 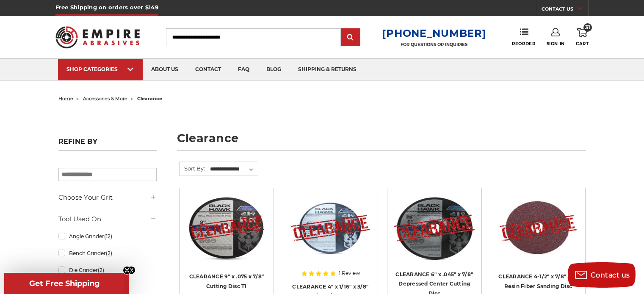 I want to click on span: 31, so click(x=588, y=28).